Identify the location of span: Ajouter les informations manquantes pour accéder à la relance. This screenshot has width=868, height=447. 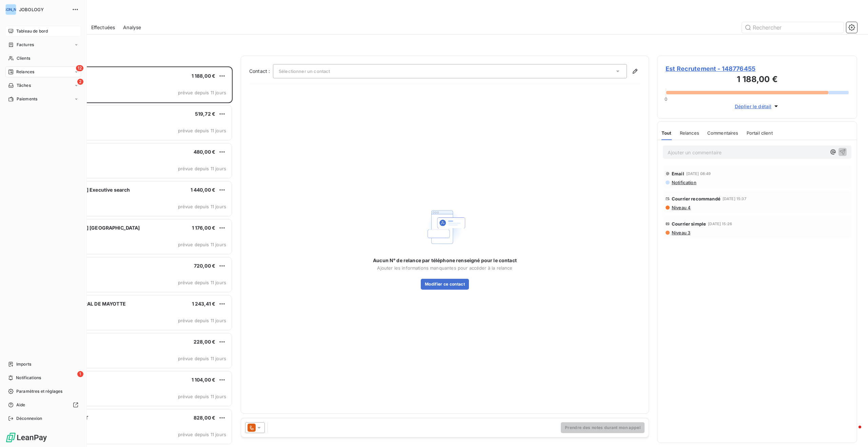
(445, 268).